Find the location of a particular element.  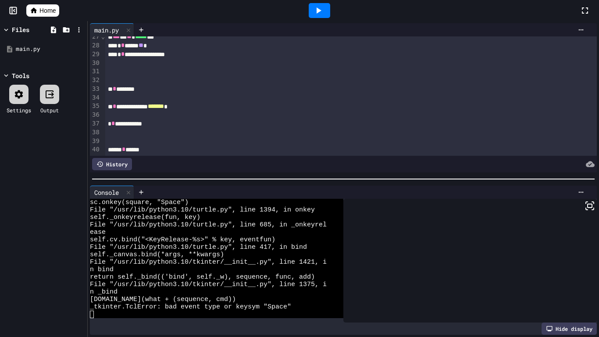

div: Output is located at coordinates (50, 110).